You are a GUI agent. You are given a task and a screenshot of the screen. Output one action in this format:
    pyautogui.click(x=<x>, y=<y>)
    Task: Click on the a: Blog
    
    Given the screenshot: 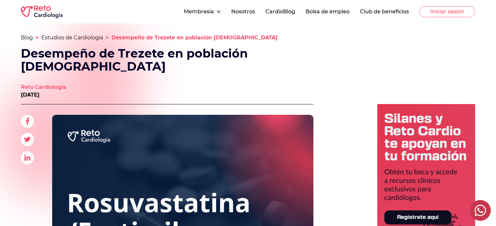 What is the action you would take?
    pyautogui.click(x=27, y=37)
    